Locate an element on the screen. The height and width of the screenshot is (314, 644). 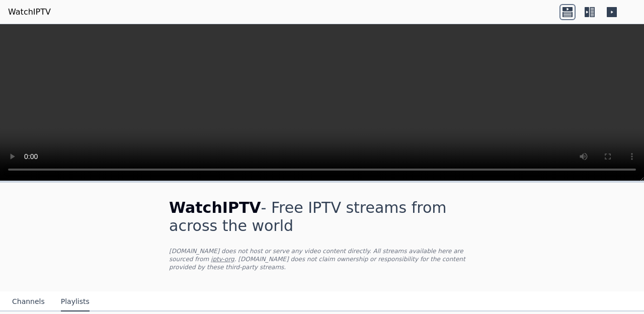
a: iptv-org is located at coordinates (222, 259).